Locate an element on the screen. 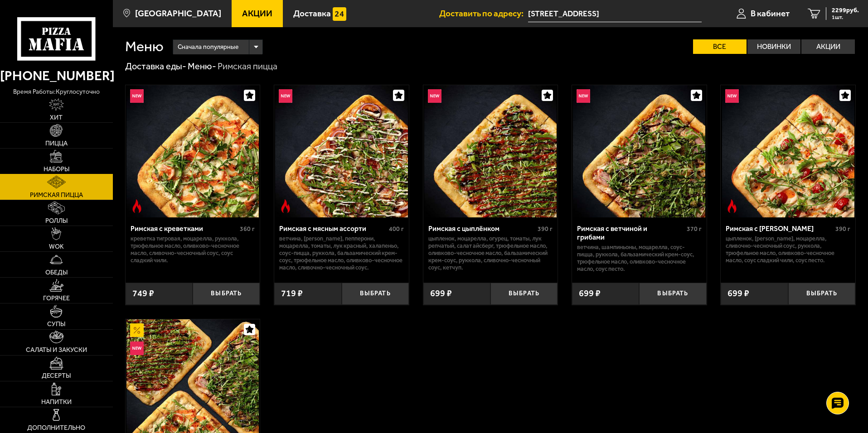 This screenshot has height=433, width=868. span: Римская пицца is located at coordinates (56, 195).